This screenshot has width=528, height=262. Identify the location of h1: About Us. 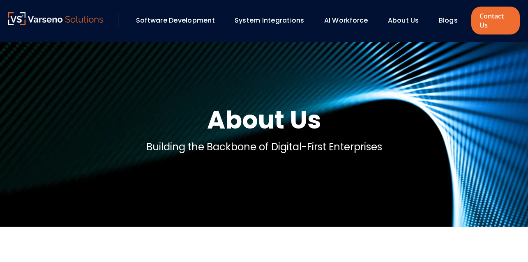
(264, 120).